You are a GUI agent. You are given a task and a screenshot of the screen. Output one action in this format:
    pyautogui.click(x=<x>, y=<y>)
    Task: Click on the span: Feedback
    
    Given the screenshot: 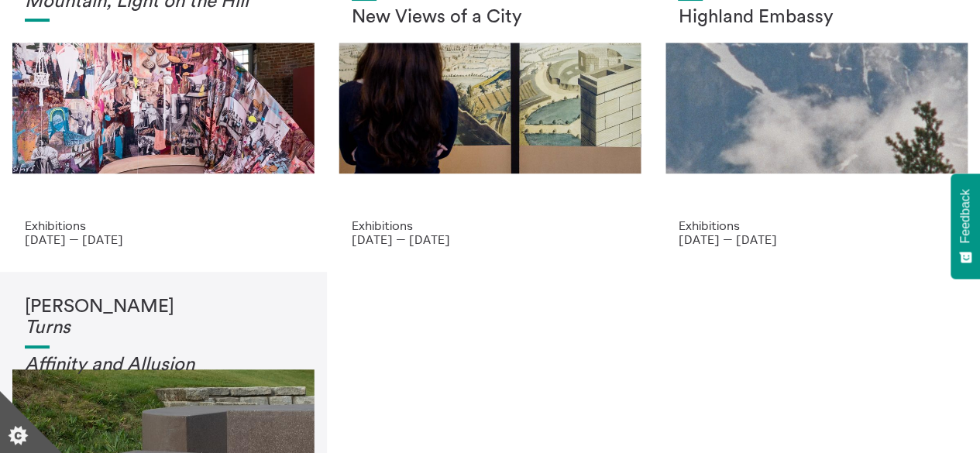 What is the action you would take?
    pyautogui.click(x=965, y=216)
    